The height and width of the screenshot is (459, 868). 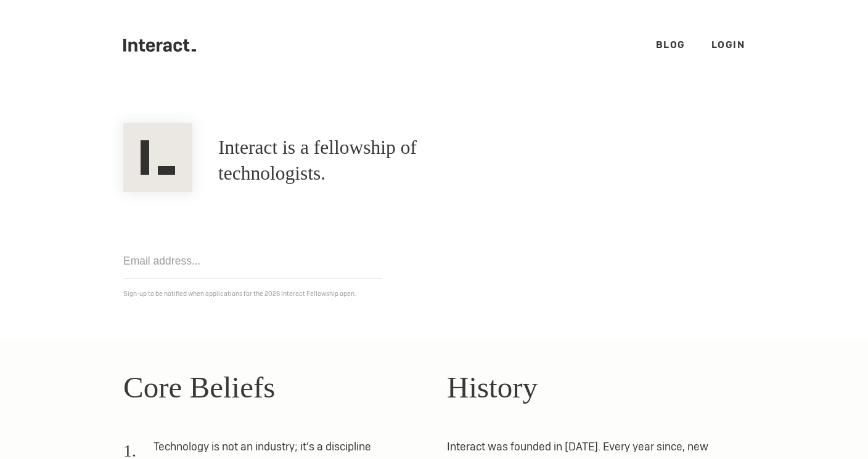 I want to click on input: Email address..., so click(x=252, y=261).